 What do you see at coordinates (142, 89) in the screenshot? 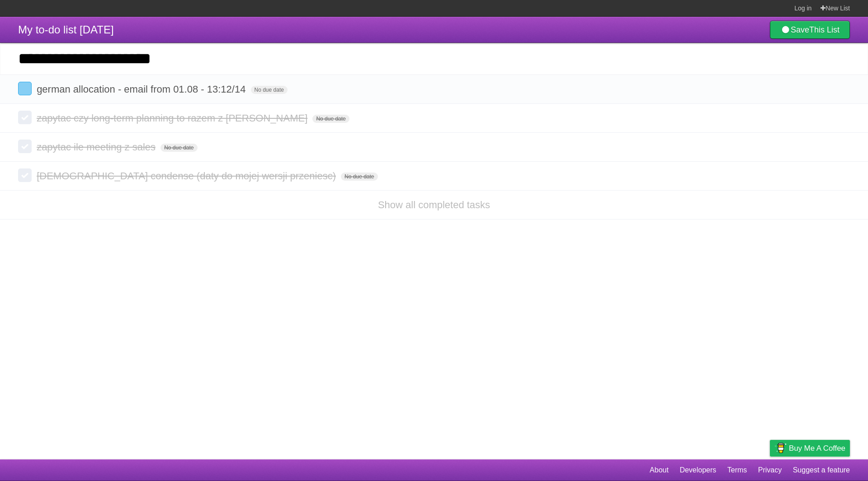
I see `span: german allocation - email from 01.08 - 13:12/14` at bounding box center [142, 89].